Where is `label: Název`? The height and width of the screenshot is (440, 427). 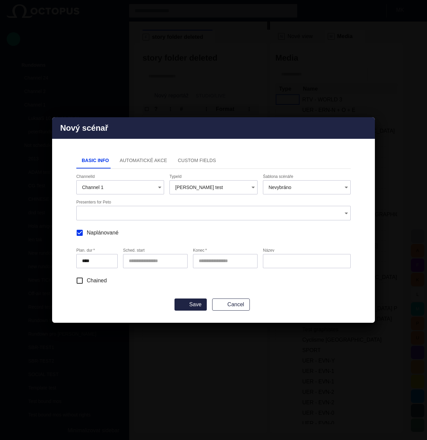 label: Název is located at coordinates (269, 250).